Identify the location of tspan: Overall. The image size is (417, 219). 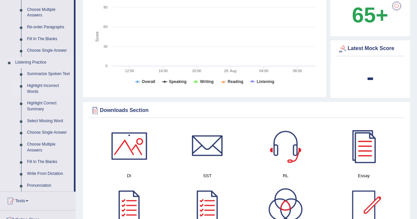
(148, 82).